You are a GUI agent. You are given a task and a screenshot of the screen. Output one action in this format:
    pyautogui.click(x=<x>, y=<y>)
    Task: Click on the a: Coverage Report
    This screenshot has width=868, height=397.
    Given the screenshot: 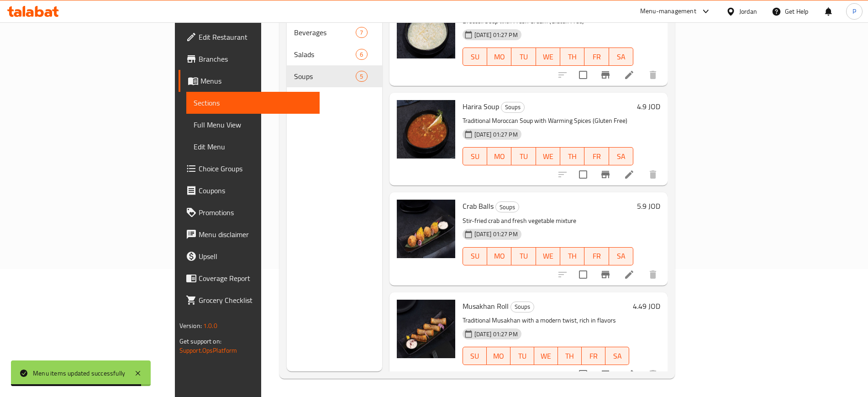 What is the action you would take?
    pyautogui.click(x=249, y=278)
    